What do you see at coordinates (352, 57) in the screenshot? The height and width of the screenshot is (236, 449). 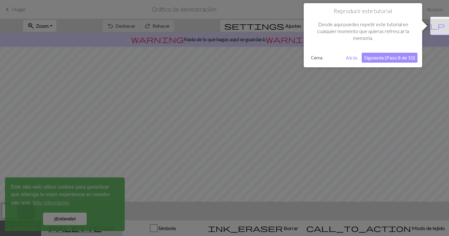 I see `font: Atrás` at bounding box center [352, 57].